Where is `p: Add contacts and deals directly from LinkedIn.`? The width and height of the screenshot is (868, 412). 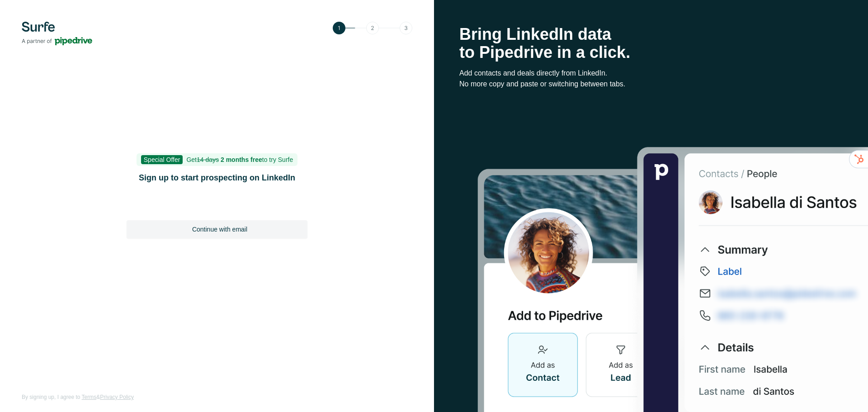 p: Add contacts and deals directly from LinkedIn. is located at coordinates (651, 73).